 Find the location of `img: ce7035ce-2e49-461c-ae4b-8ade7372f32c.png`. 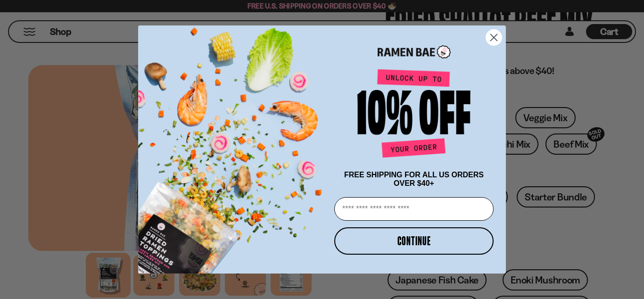

img: ce7035ce-2e49-461c-ae4b-8ade7372f32c.png is located at coordinates (234, 145).